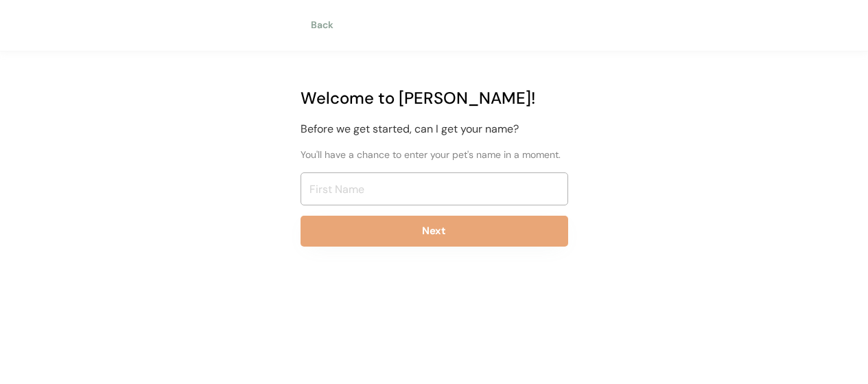  I want to click on button: Next, so click(434, 231).